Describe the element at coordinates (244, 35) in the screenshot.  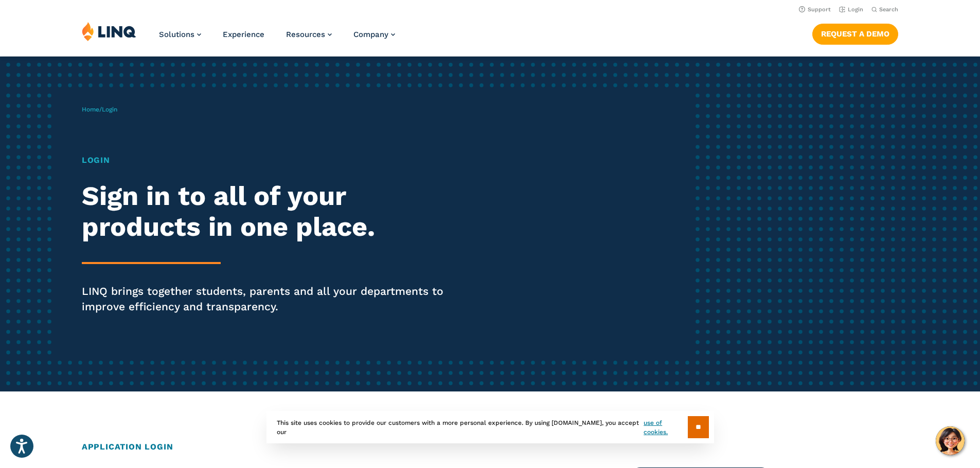
I see `span: Experience` at that location.